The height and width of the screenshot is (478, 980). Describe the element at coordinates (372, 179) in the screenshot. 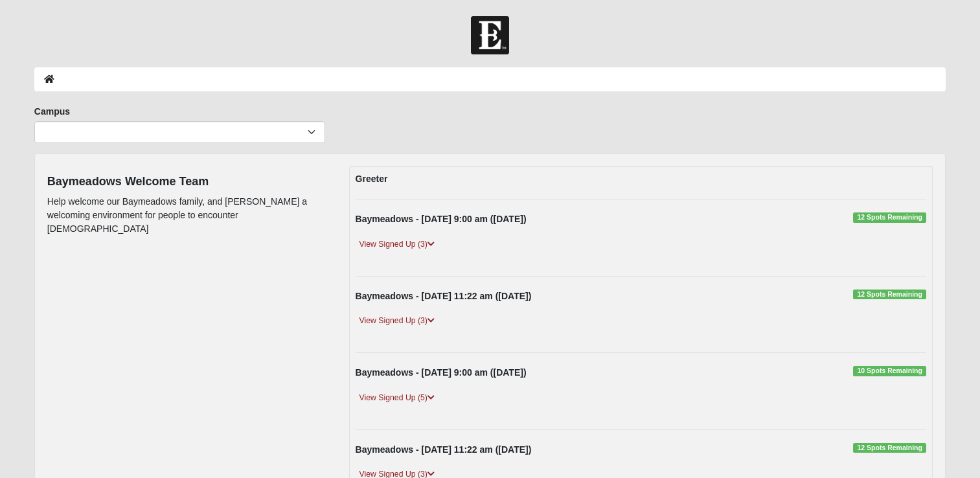

I see `strong: Greeter` at that location.